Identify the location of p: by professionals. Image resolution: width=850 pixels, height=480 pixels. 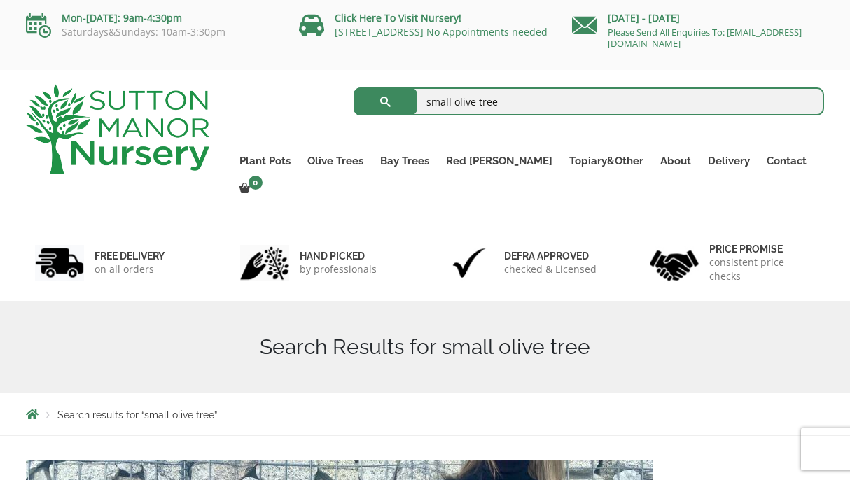
(338, 270).